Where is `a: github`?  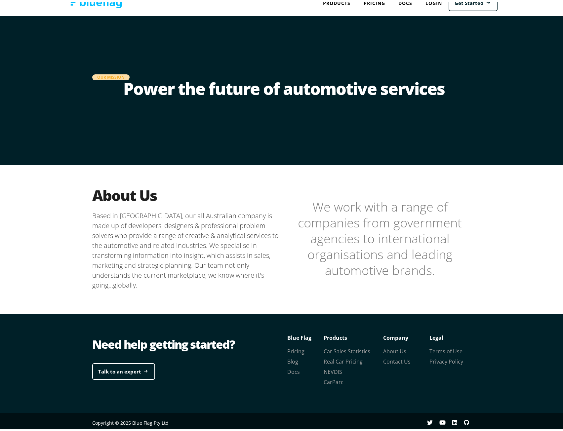 a: github is located at coordinates (470, 421).